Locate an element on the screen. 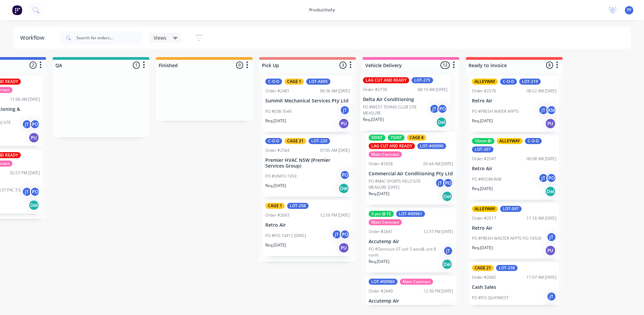  img: Factory is located at coordinates (17, 10).